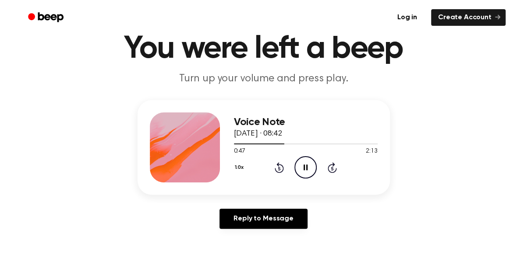 The image size is (527, 262). I want to click on a: Beep, so click(46, 18).